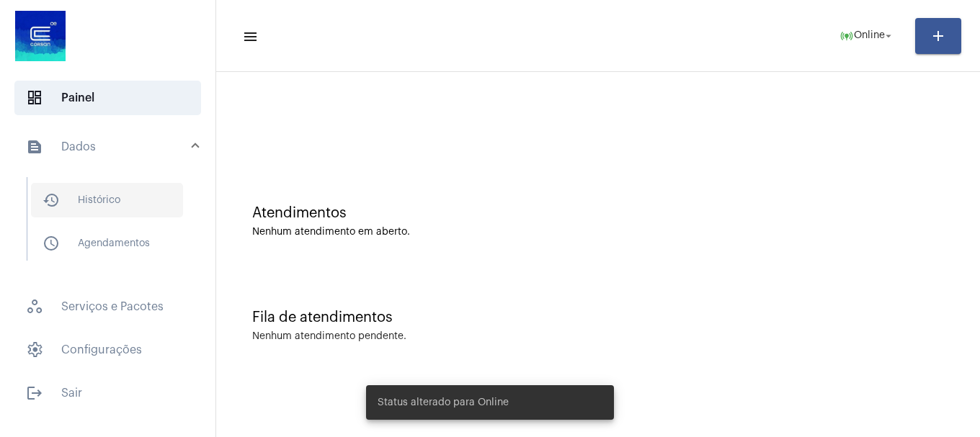 The width and height of the screenshot is (980, 437). Describe the element at coordinates (599, 213) in the screenshot. I see `div: Atendimentos` at that location.